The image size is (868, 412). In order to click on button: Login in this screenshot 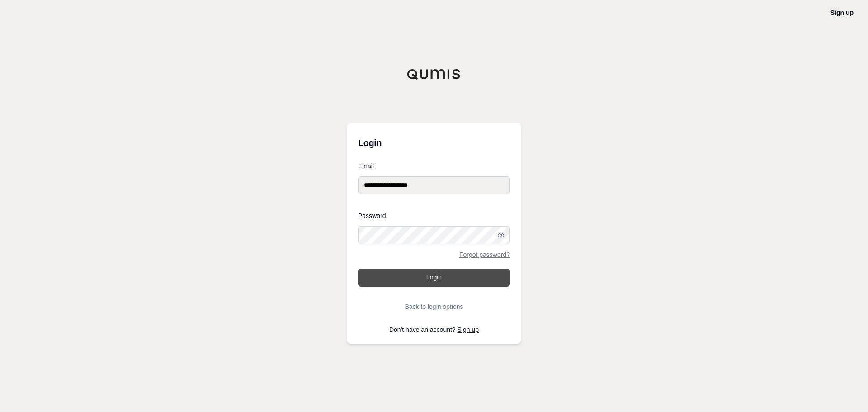, I will do `click(434, 278)`.